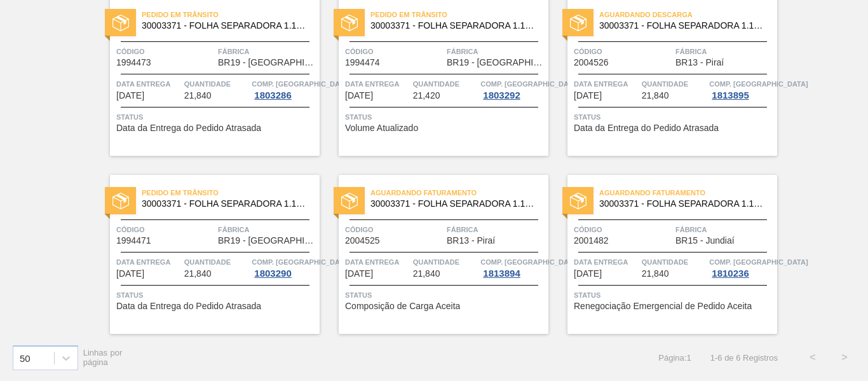 The height and width of the screenshot is (381, 868). I want to click on span: Volume Atualizado, so click(382, 127).